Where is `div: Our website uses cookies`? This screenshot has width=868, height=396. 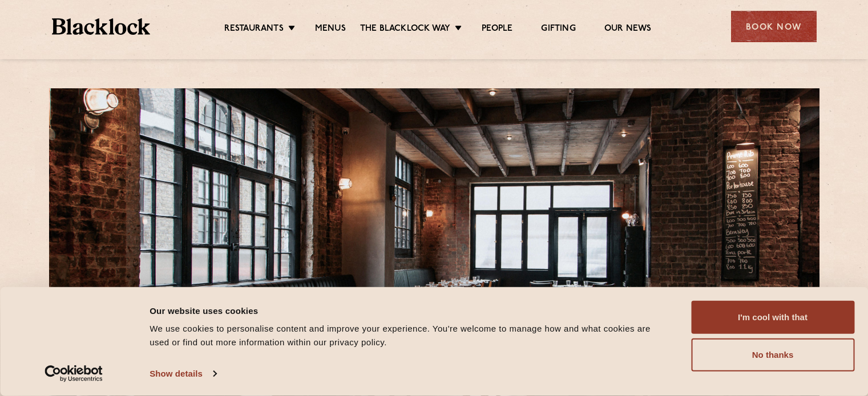 div: Our website uses cookies is located at coordinates (407, 311).